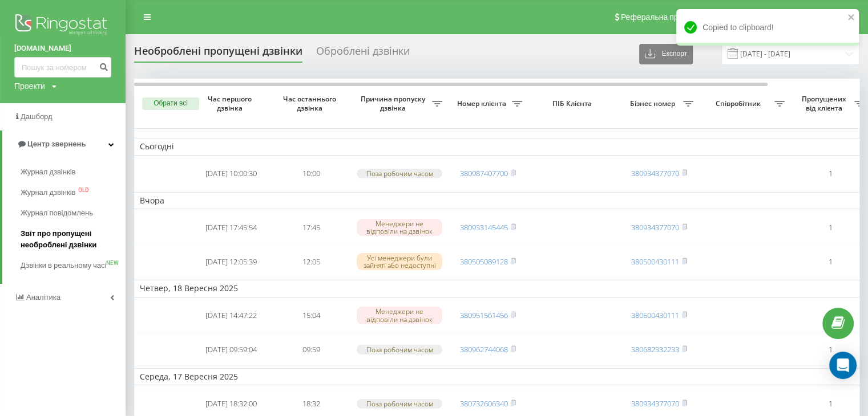 The height and width of the screenshot is (416, 868). What do you see at coordinates (363, 54) in the screenshot?
I see `div: Оброблені дзвінки` at bounding box center [363, 54].